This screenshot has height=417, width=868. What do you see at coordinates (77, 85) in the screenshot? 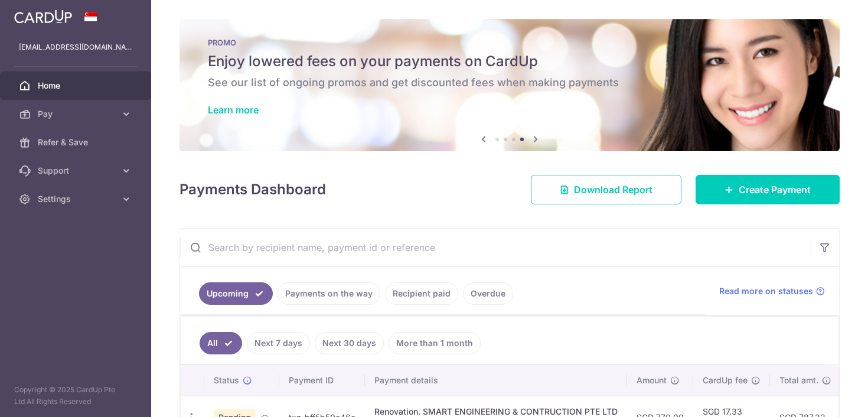
I see `span: Home` at bounding box center [77, 85].